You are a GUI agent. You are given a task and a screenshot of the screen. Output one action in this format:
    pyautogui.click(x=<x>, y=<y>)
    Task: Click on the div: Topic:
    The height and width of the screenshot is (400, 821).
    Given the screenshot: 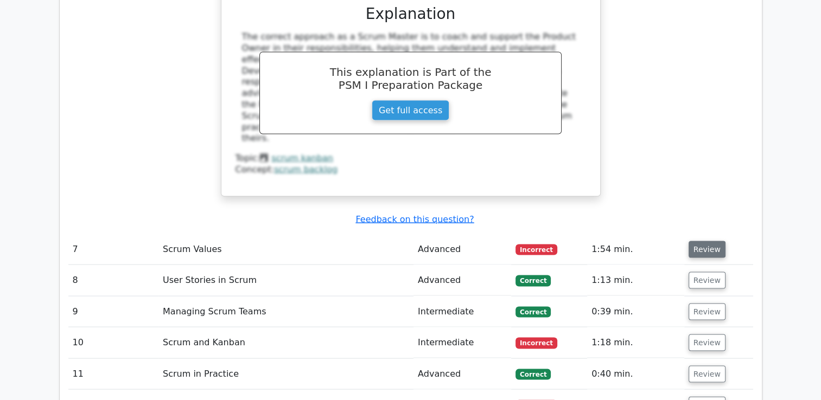 What is the action you would take?
    pyautogui.click(x=411, y=158)
    